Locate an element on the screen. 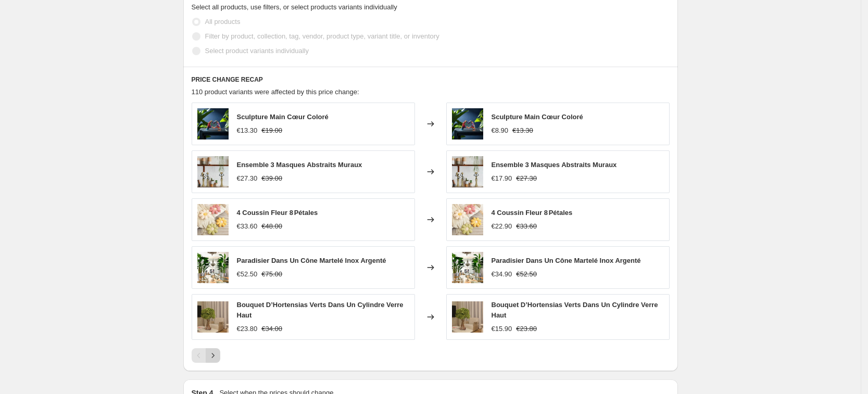 The height and width of the screenshot is (394, 868). div: €52.50 is located at coordinates (247, 274).